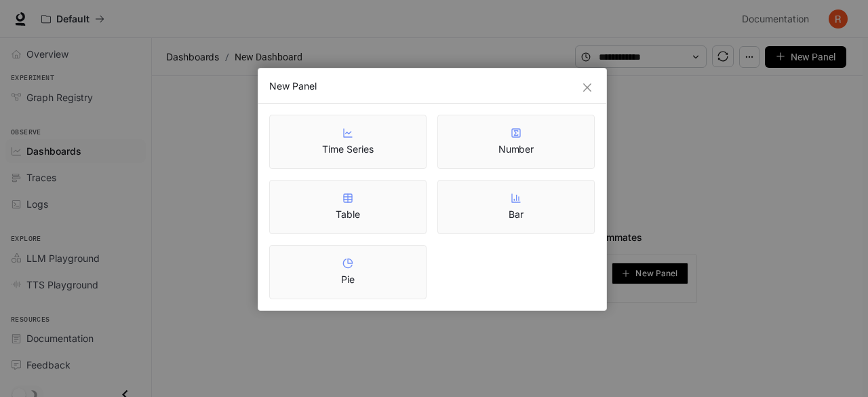 The height and width of the screenshot is (397, 868). I want to click on article: Bar, so click(516, 214).